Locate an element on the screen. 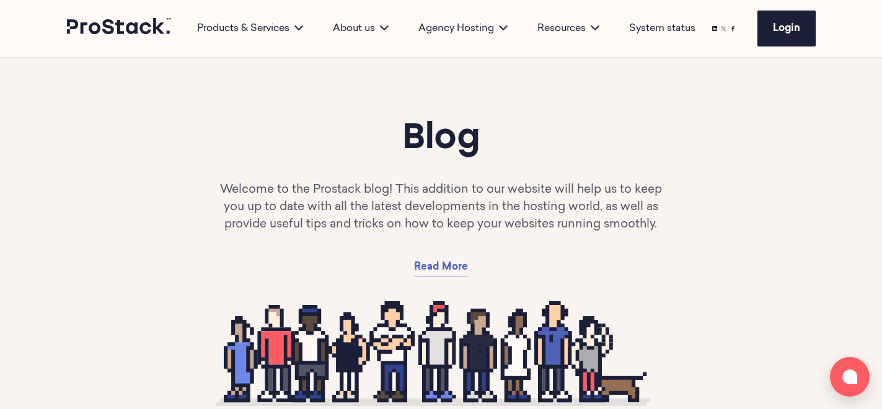 The width and height of the screenshot is (882, 409). div: Resources is located at coordinates (568, 29).